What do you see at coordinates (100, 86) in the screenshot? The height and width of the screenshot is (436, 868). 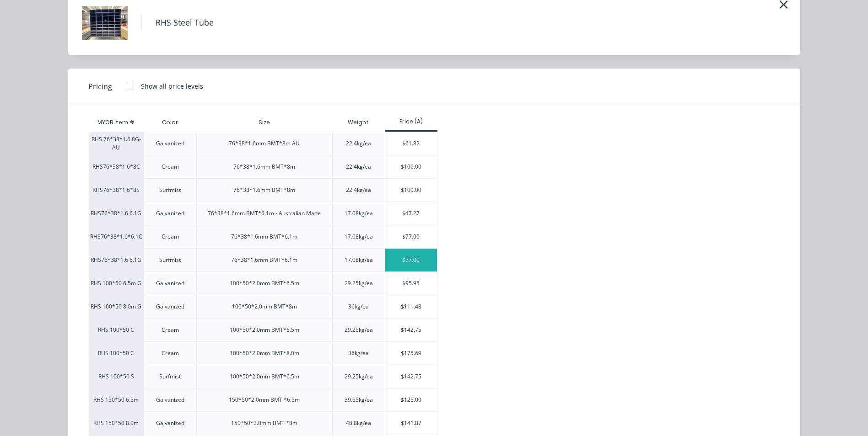 I see `span: Pricing` at bounding box center [100, 86].